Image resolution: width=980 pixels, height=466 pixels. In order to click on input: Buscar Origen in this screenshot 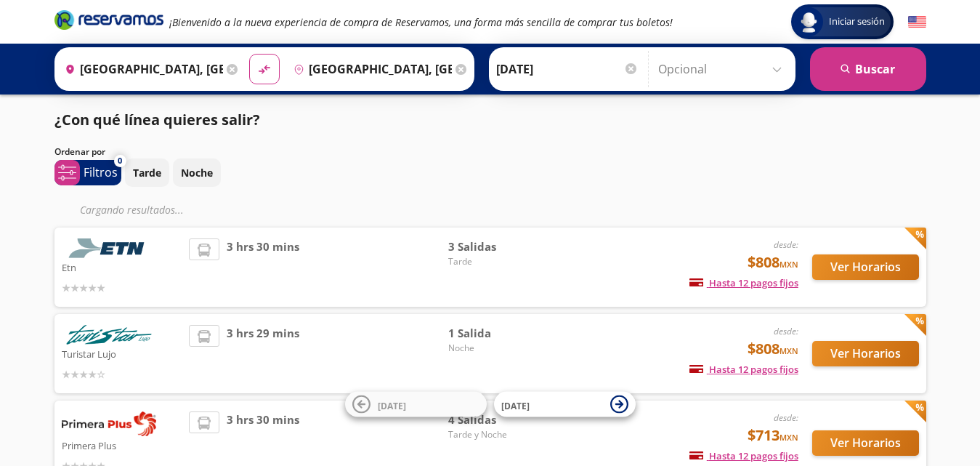, I will do `click(141, 69)`.